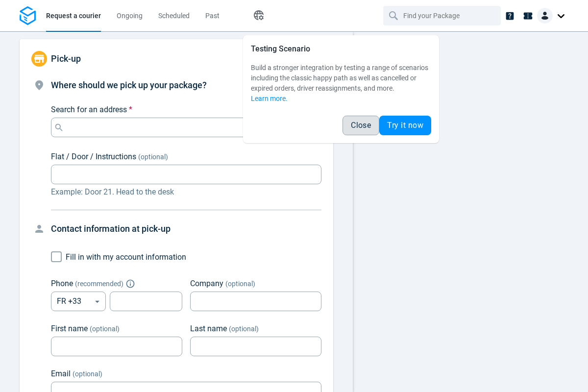  What do you see at coordinates (130, 284) in the screenshot?
I see `button: Explain "Recommended"` at bounding box center [130, 284].